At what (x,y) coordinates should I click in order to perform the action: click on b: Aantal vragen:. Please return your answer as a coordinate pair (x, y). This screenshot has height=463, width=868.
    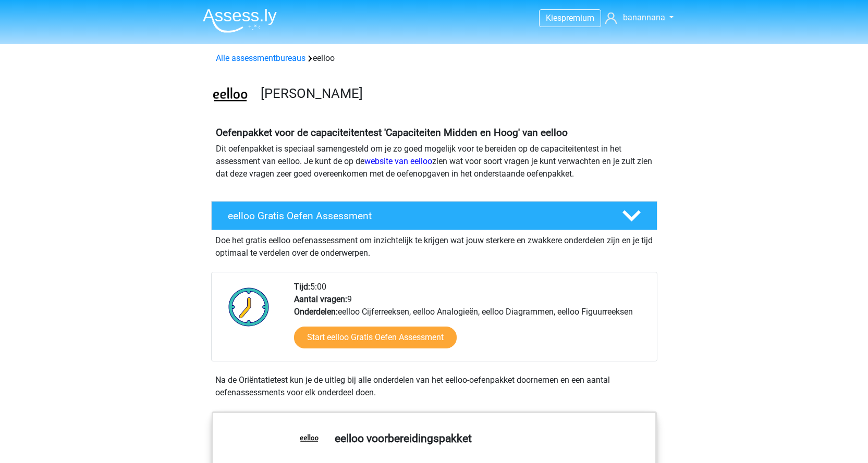
    Looking at the image, I should click on (321, 299).